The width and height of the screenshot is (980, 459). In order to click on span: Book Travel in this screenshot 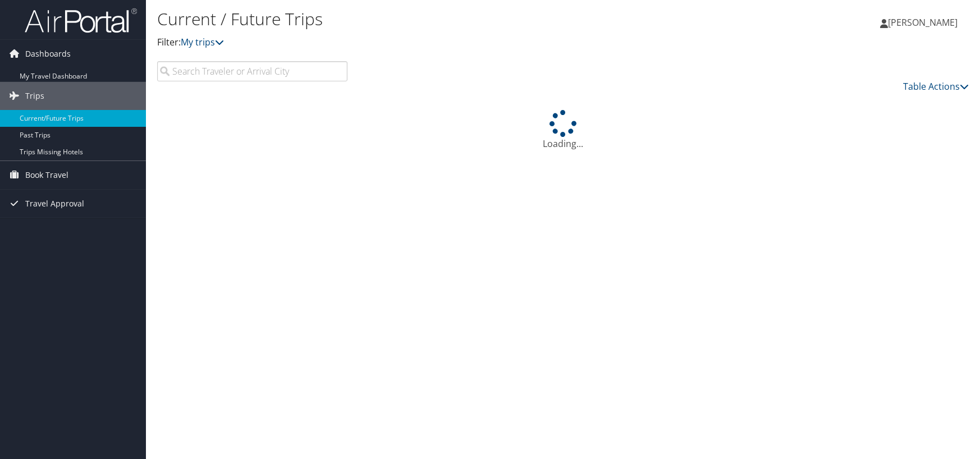, I will do `click(47, 176)`.